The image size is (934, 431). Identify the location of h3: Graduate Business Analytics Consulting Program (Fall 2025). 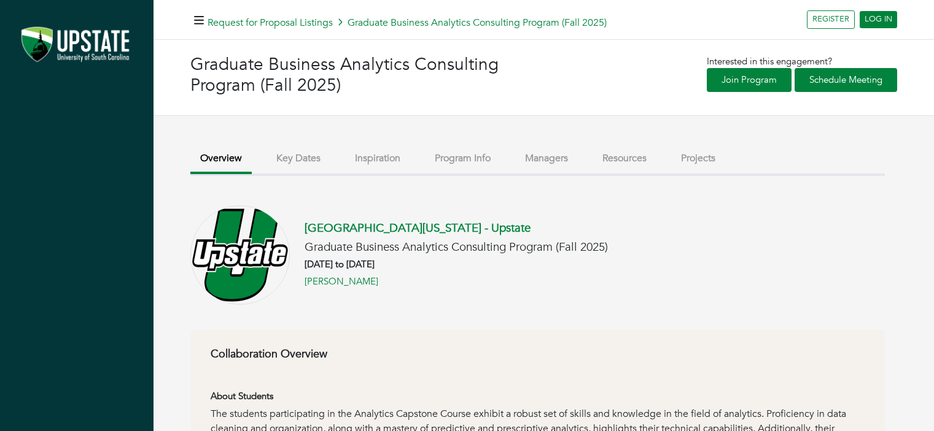
(367, 75).